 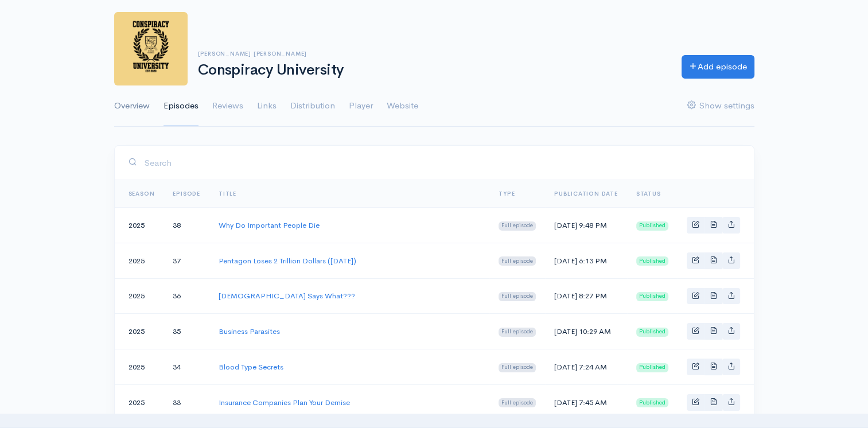 What do you see at coordinates (249, 331) in the screenshot?
I see `a: Business Parasites` at bounding box center [249, 331].